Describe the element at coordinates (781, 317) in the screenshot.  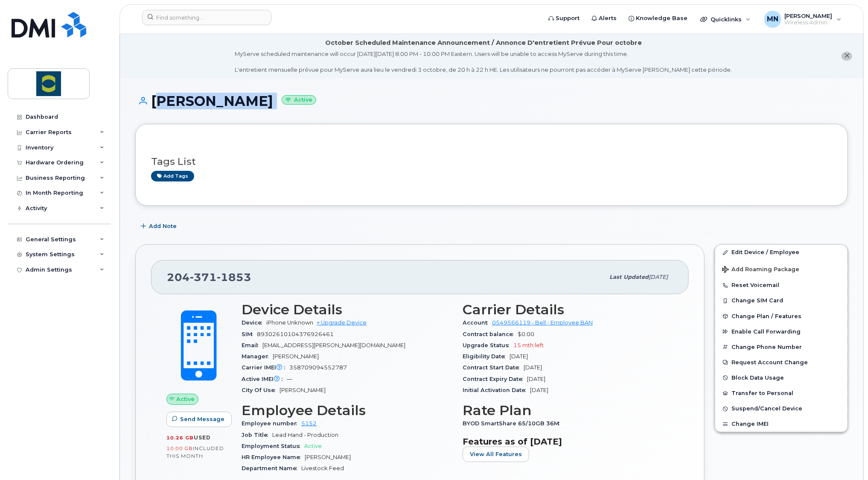
I see `button: Change Plan / Features` at that location.